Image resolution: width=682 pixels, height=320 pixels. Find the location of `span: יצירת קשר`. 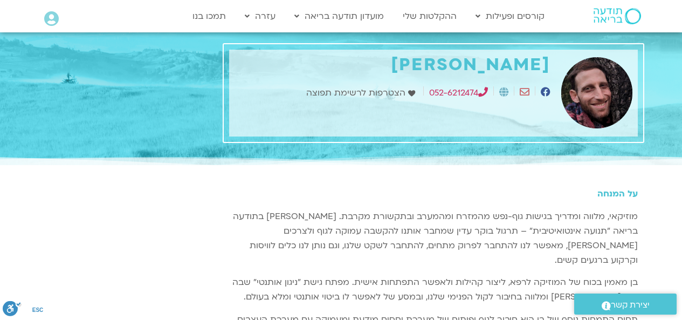

span: יצירת קשר is located at coordinates (630, 304).